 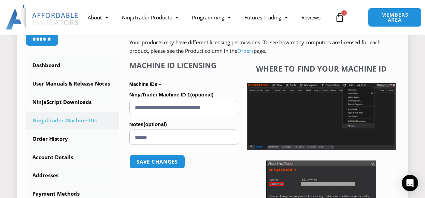 What do you see at coordinates (410, 183) in the screenshot?
I see `div: Open Intercom Messenger` at bounding box center [410, 183].